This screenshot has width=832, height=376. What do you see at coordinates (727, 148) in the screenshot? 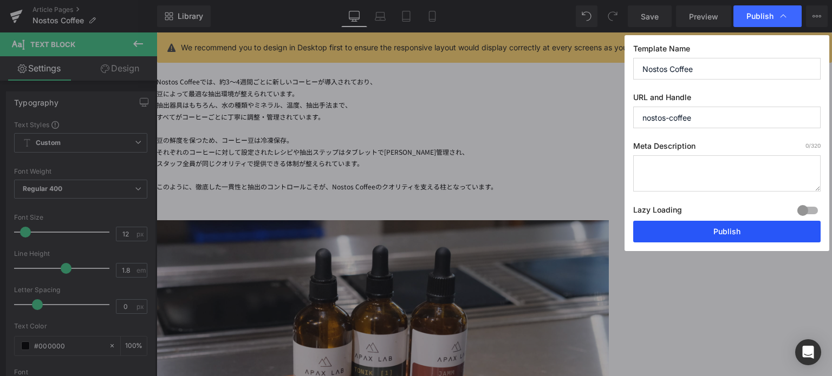
I see `label: Meta Description` at bounding box center [727, 148].